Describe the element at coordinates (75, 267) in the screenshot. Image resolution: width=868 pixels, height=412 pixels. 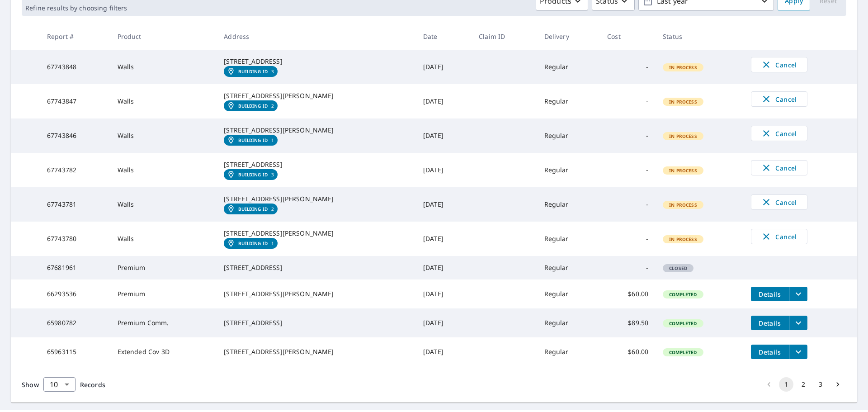
I see `td: 67681961` at that location.